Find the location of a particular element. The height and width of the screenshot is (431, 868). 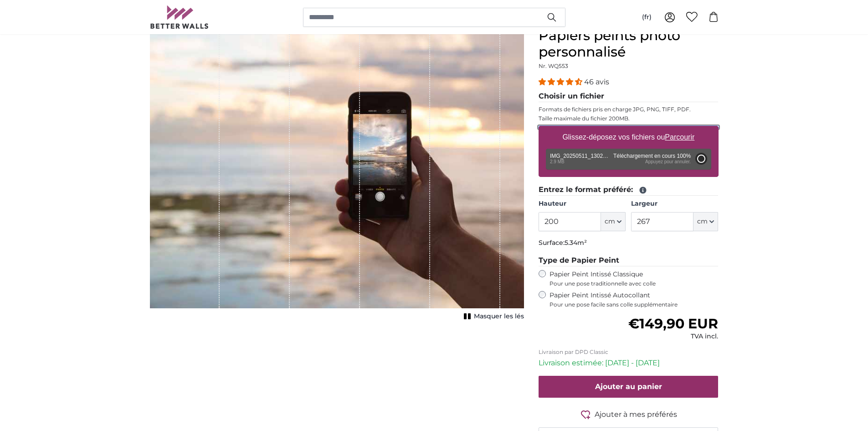

span: 46 avis is located at coordinates (597, 81).